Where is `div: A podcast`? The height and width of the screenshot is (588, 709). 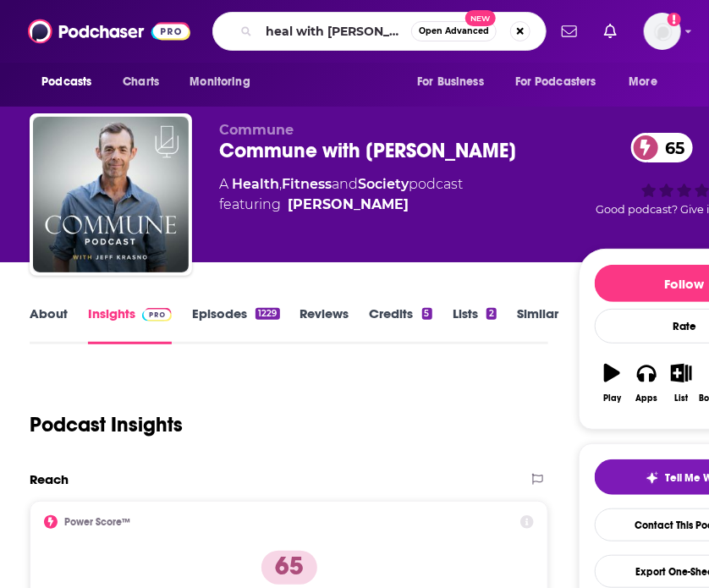
div: A podcast is located at coordinates (341, 194).